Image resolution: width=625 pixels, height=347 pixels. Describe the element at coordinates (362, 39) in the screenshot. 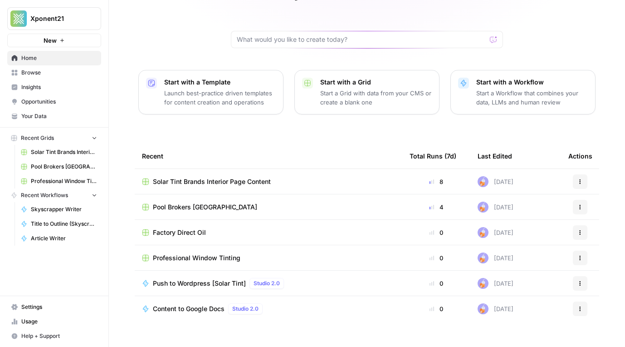

I see `input: What would you like to create today?` at that location.